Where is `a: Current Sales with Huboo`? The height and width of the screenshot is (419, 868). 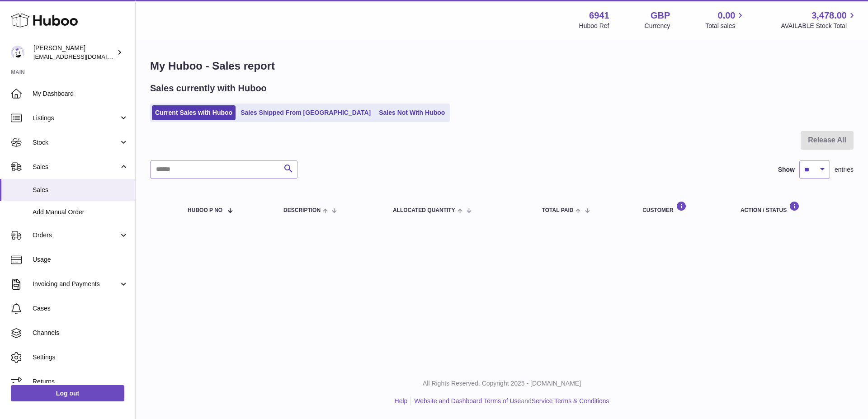
a: Current Sales with Huboo is located at coordinates (193, 112).